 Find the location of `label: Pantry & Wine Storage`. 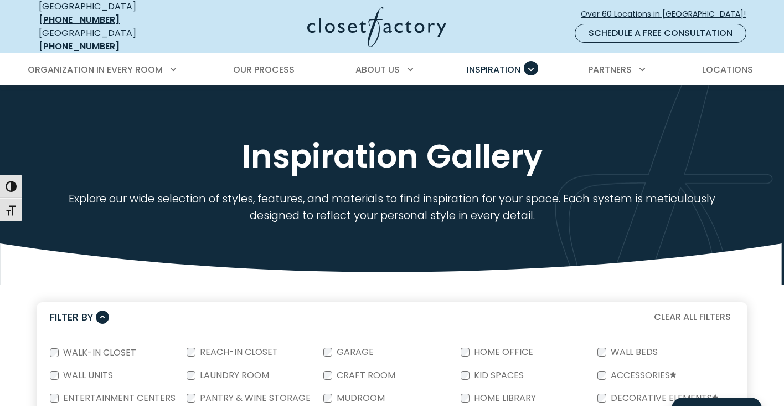

label: Pantry & Wine Storage is located at coordinates (254, 398).